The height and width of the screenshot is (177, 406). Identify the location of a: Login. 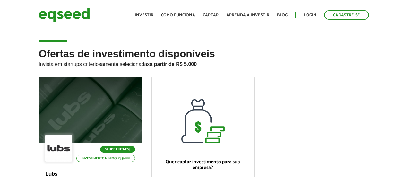
(310, 15).